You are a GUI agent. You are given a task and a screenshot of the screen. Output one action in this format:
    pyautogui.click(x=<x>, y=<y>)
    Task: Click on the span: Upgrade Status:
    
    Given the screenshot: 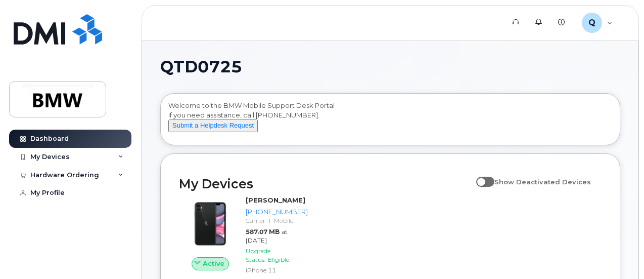 What is the action you would take?
    pyautogui.click(x=258, y=255)
    